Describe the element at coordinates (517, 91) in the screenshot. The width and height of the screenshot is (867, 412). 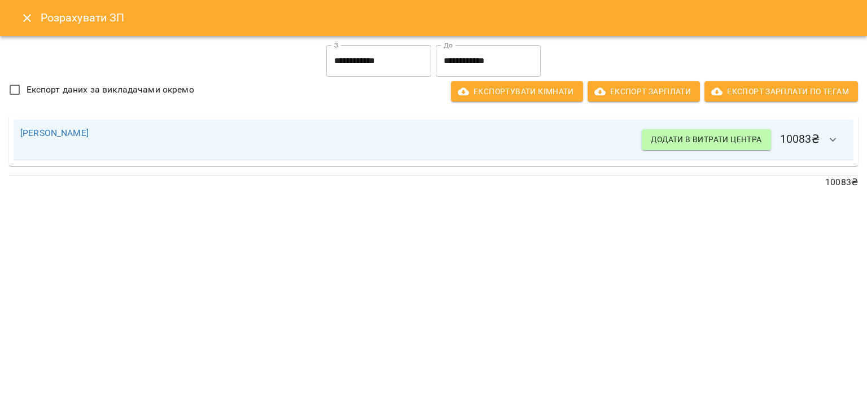
I see `button: Експортувати кімнати` at that location.